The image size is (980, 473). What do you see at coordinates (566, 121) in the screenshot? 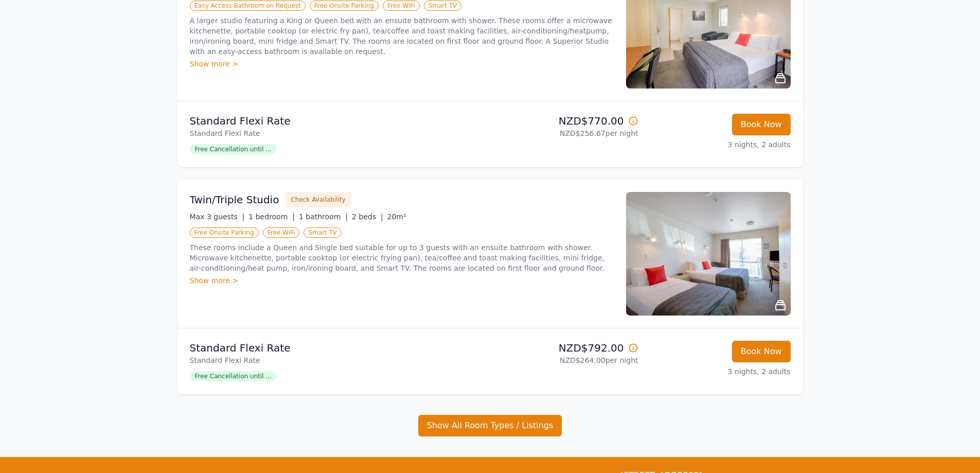
I see `p: NZD$770.00` at bounding box center [566, 121].